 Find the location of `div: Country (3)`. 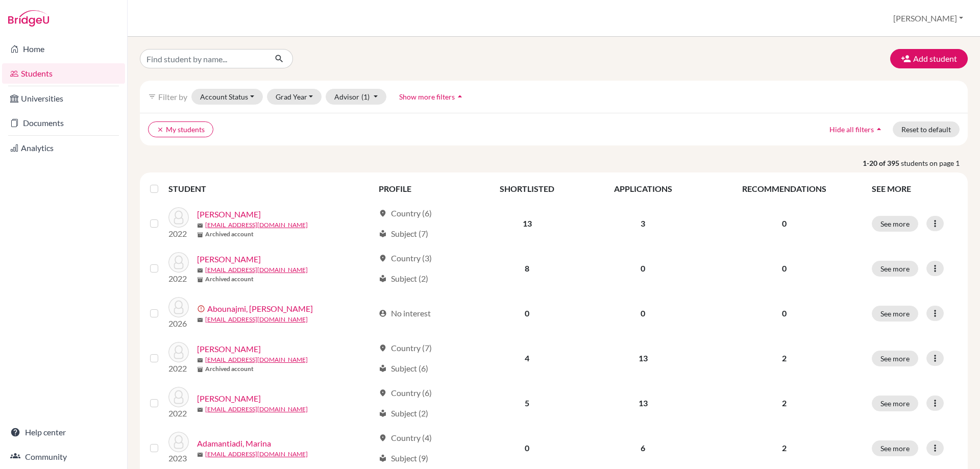

div: Country (3) is located at coordinates (405, 258).